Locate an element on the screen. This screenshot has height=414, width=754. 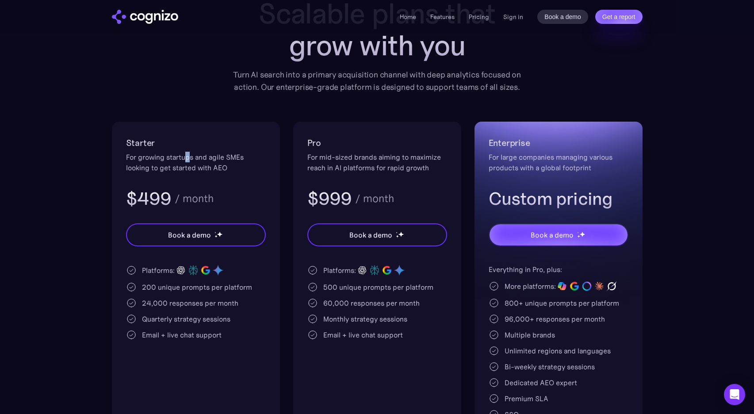
h3: $499 is located at coordinates (148, 198).